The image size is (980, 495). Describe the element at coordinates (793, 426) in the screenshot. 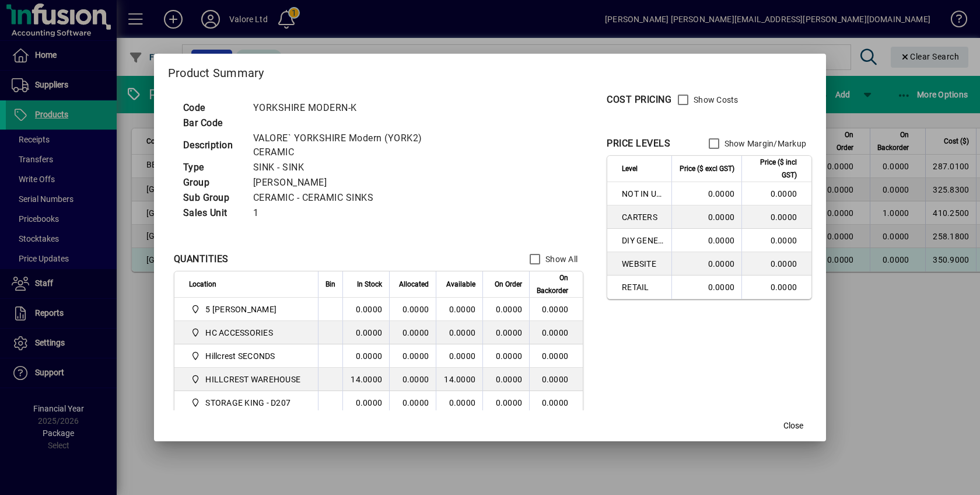

I see `button: Close` at that location.